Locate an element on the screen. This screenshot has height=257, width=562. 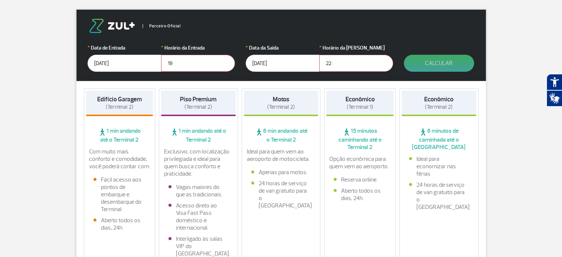
strong: Motos is located at coordinates (281, 99).